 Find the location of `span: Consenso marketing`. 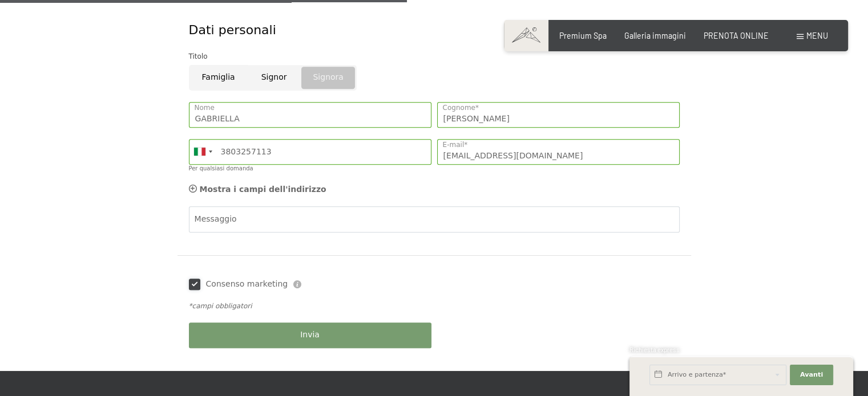

span: Consenso marketing is located at coordinates (247, 284).